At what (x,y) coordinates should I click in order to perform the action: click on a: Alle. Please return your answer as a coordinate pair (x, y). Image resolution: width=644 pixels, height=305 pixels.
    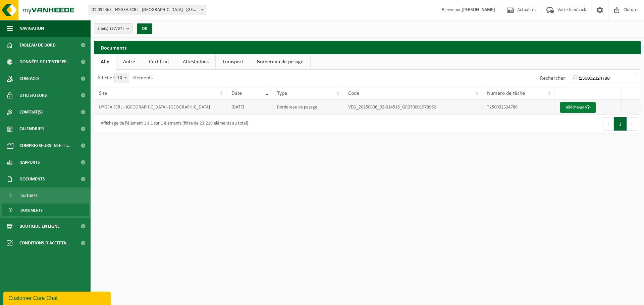
    Looking at the image, I should click on (105, 62).